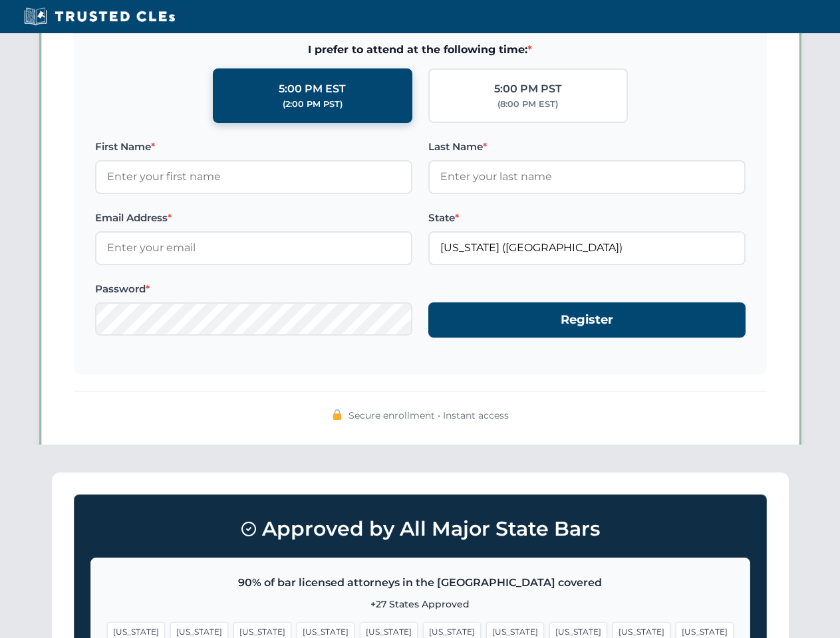  Describe the element at coordinates (253, 147) in the screenshot. I see `label: First Name` at that location.